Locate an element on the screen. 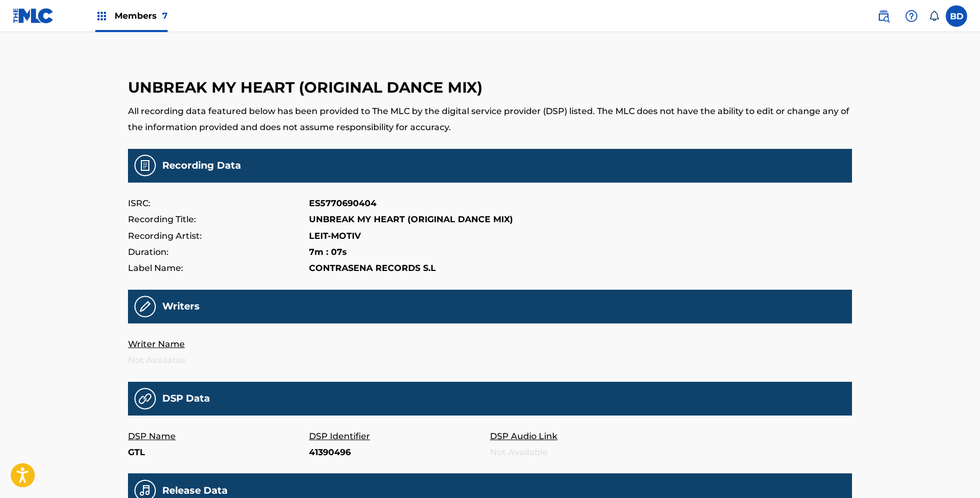 This screenshot has height=498, width=980. p: DSP Name is located at coordinates (218, 437).